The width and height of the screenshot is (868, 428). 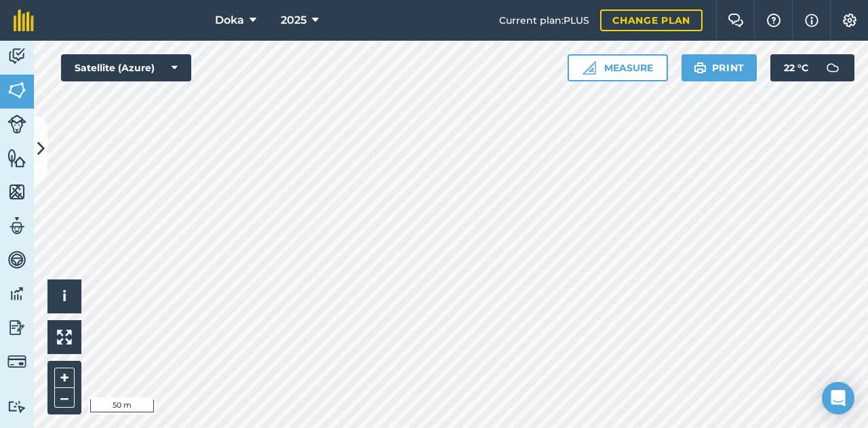 I want to click on span: Doka, so click(x=229, y=20).